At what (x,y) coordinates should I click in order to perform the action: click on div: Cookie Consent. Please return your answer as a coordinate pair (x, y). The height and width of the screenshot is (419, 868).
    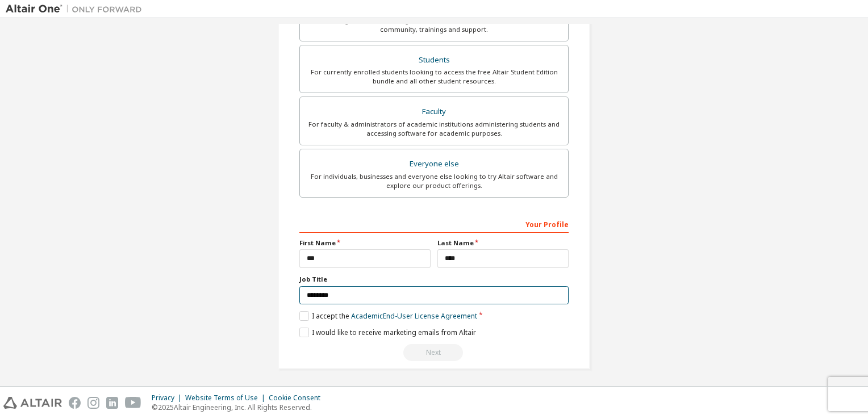
    Looking at the image, I should click on (298, 398).